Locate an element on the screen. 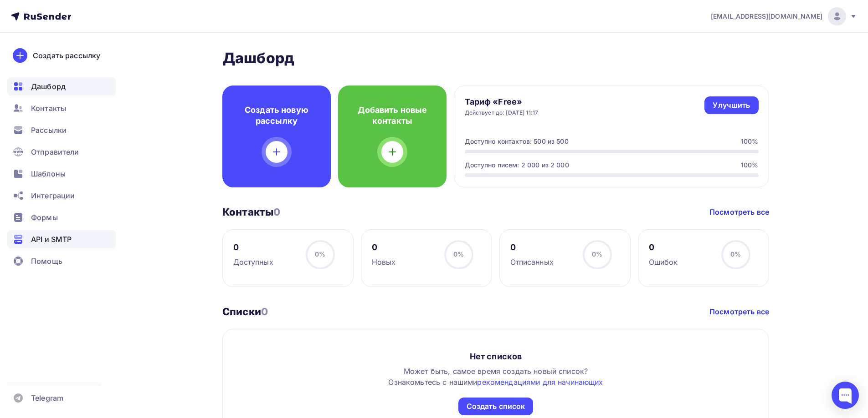 This screenshot has height=418, width=868. a: Контакты is located at coordinates (61, 108).